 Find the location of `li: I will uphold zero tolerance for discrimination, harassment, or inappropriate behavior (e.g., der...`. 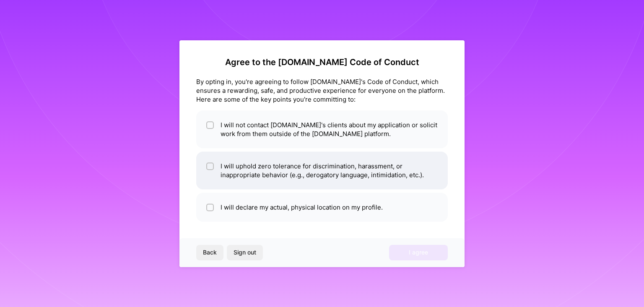

li: I will uphold zero tolerance for discrimination, harassment, or inappropriate behavior (e.g., der... is located at coordinates (322, 171).